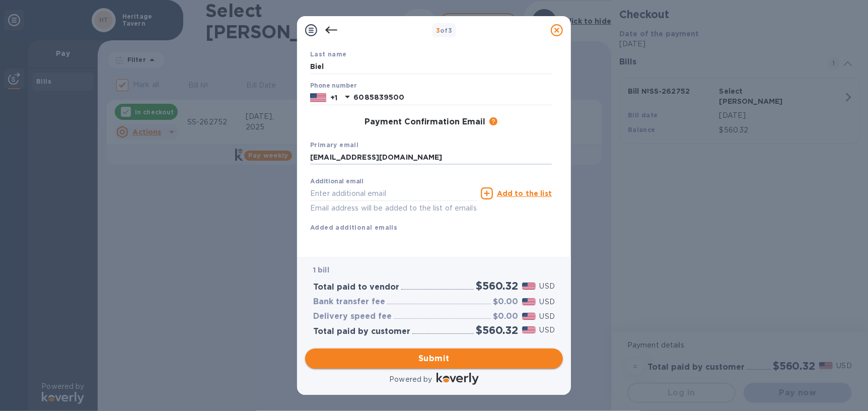 Image resolution: width=868 pixels, height=411 pixels. What do you see at coordinates (434, 359) in the screenshot?
I see `span: Submit` at bounding box center [434, 359].